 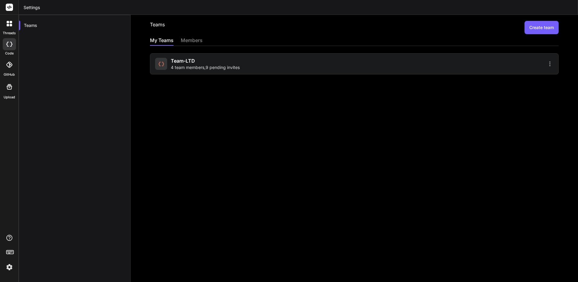 What do you see at coordinates (75, 25) in the screenshot?
I see `div: Teams` at bounding box center [75, 25].